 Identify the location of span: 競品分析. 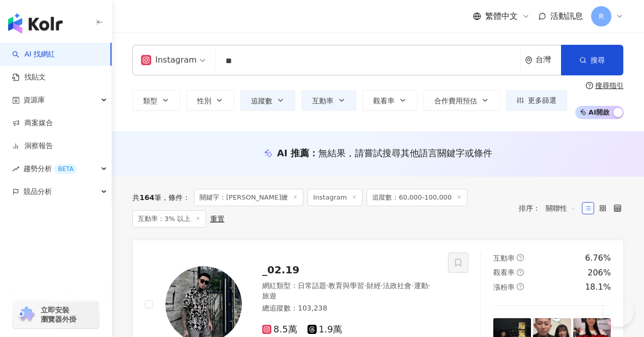
(38, 191).